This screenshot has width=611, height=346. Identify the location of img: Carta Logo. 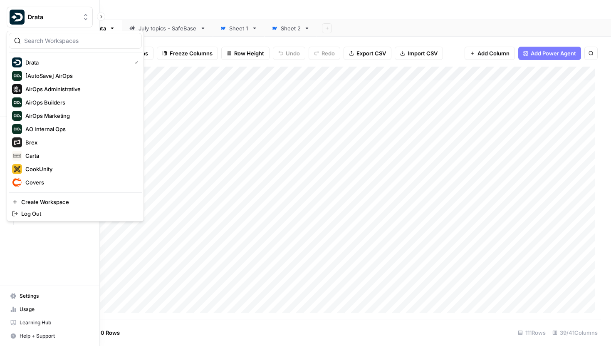
(17, 156).